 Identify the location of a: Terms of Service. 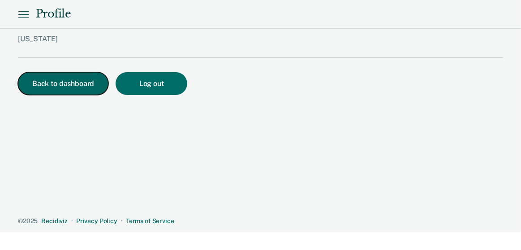
(150, 221).